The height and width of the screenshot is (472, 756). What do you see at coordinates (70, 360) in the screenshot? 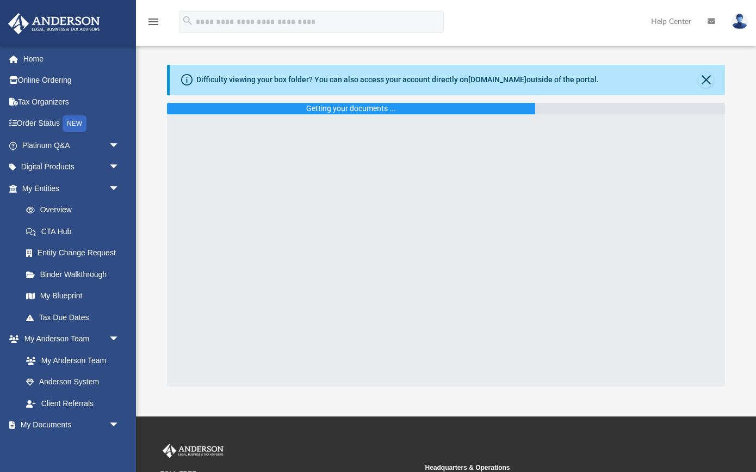
I see `a: My Anderson Team` at bounding box center [70, 360].